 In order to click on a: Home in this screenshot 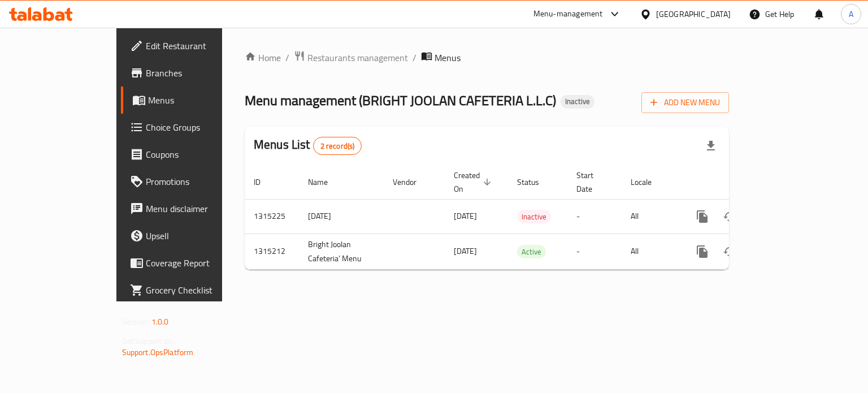, I will do `click(263, 58)`.